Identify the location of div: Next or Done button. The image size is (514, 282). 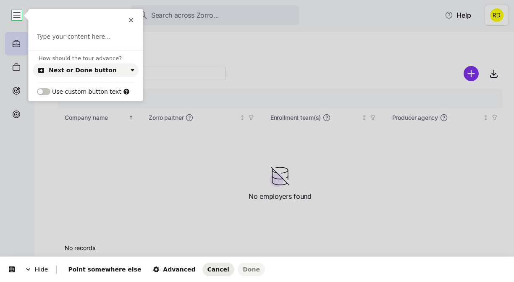
(83, 70).